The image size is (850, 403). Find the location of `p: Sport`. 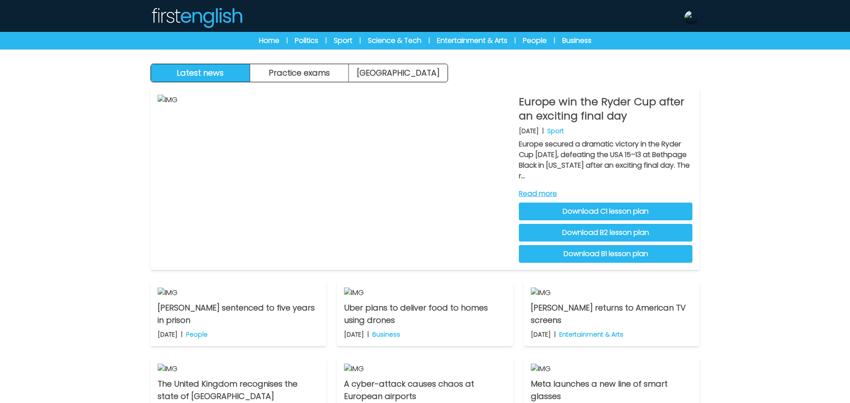

p: Sport is located at coordinates (556, 131).